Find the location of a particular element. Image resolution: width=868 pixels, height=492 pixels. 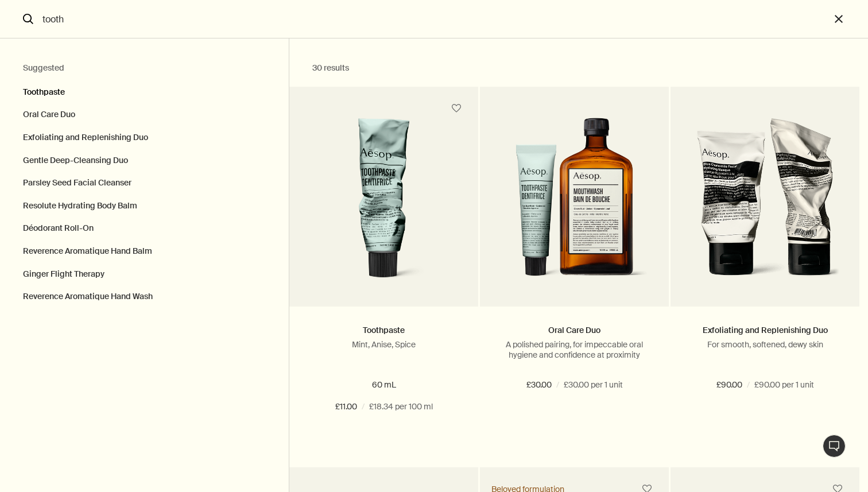

p: Mint, Anise, Spice is located at coordinates (384, 344).